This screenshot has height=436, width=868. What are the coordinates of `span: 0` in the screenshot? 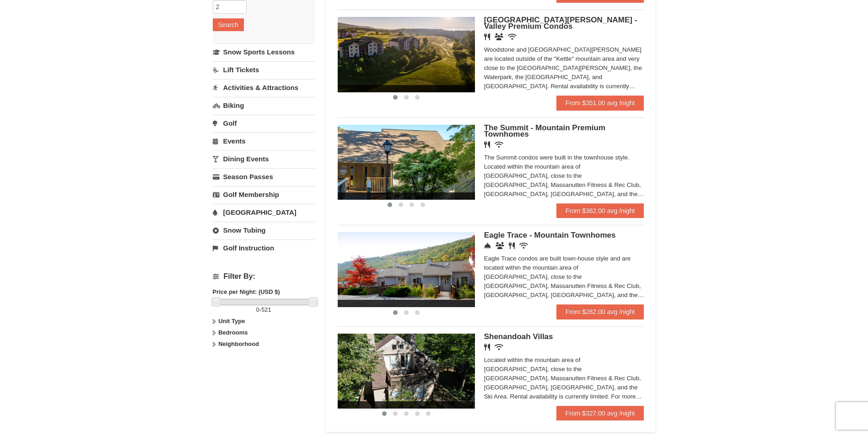 It's located at (258, 309).